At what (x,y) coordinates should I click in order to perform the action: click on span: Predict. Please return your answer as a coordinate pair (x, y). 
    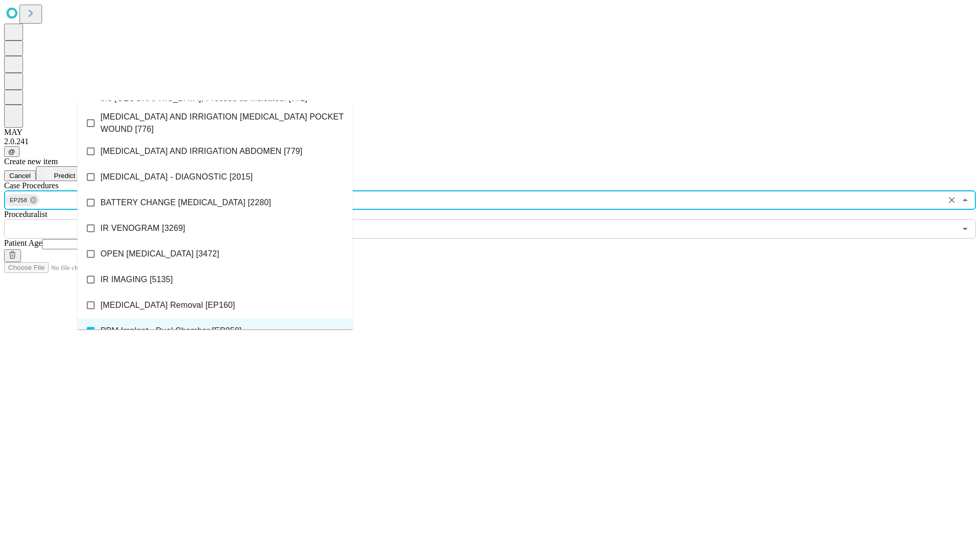
    Looking at the image, I should click on (64, 175).